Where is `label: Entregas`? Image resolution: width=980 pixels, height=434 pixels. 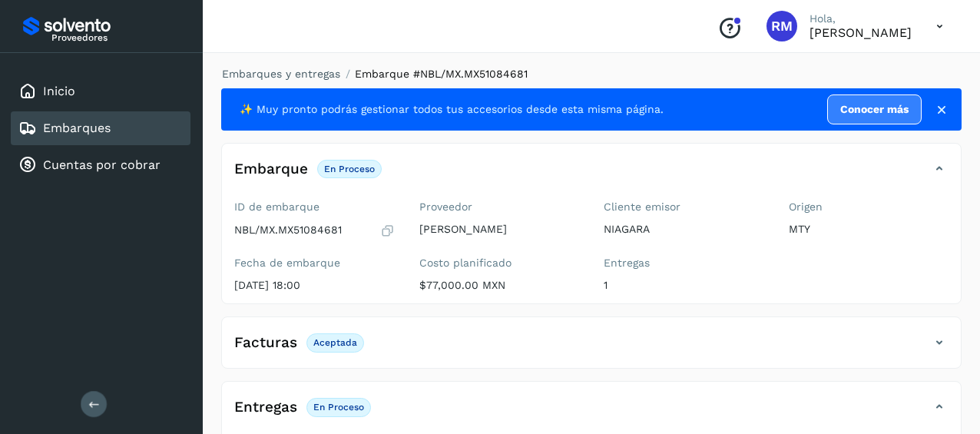
label: Entregas is located at coordinates (683, 262).